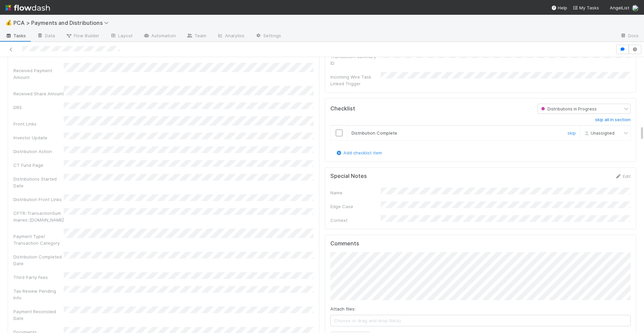 Image resolution: width=644 pixels, height=333 pixels. What do you see at coordinates (39, 137) in the screenshot?
I see `div: Investor Update` at bounding box center [39, 137].